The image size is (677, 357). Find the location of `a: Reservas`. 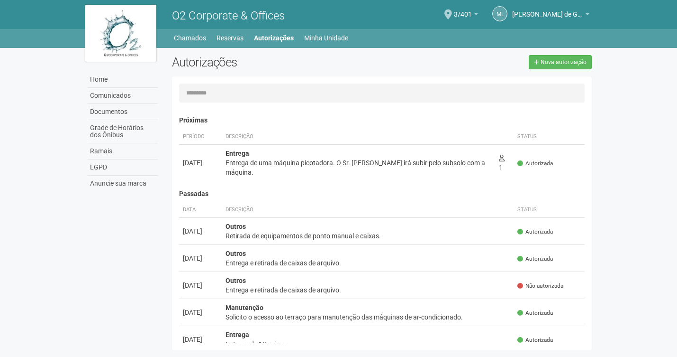

a: Reservas is located at coordinates (230, 38).